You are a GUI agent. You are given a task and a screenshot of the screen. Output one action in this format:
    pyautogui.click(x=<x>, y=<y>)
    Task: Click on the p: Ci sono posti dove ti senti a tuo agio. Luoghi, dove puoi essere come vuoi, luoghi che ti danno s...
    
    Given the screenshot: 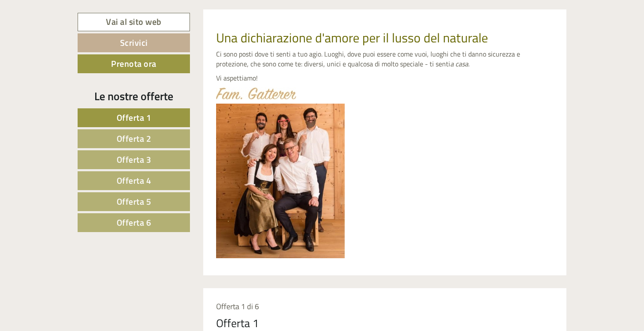 What is the action you would take?
    pyautogui.click(x=385, y=59)
    